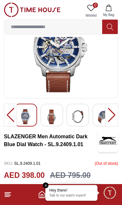 The width and height of the screenshot is (122, 205). I want to click on p: Talk to our watch expert!, so click(72, 196).